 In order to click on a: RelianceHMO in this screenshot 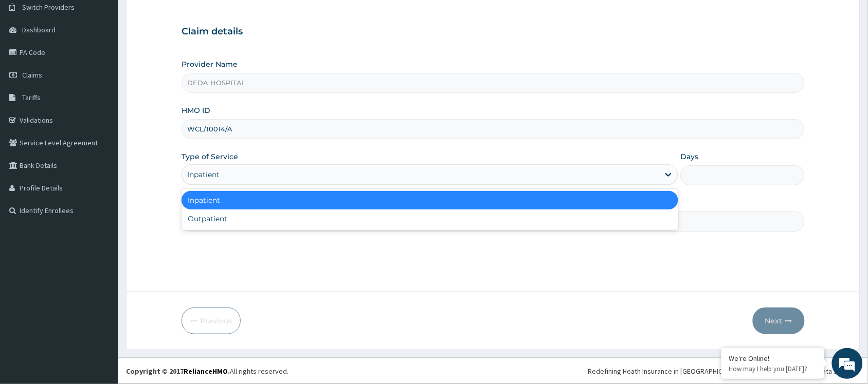, I will do `click(206, 372)`.